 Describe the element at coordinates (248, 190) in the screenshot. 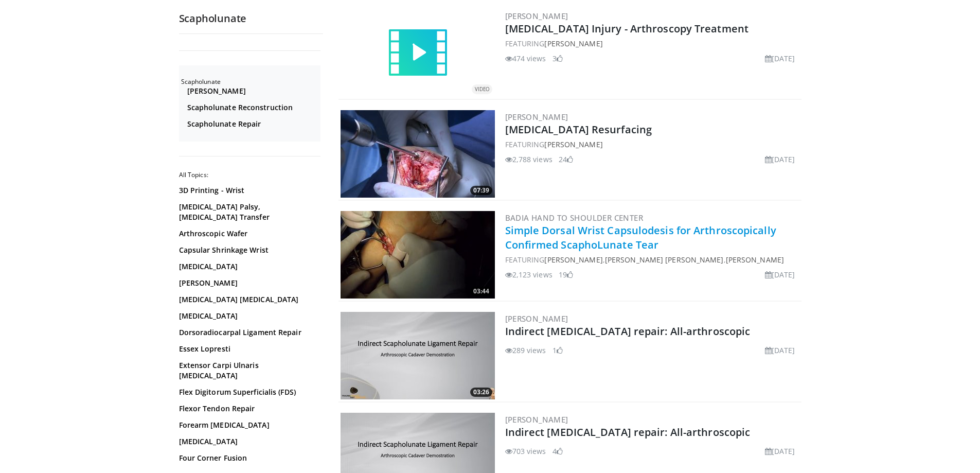

I see `a: 3D Printing - Wrist` at that location.